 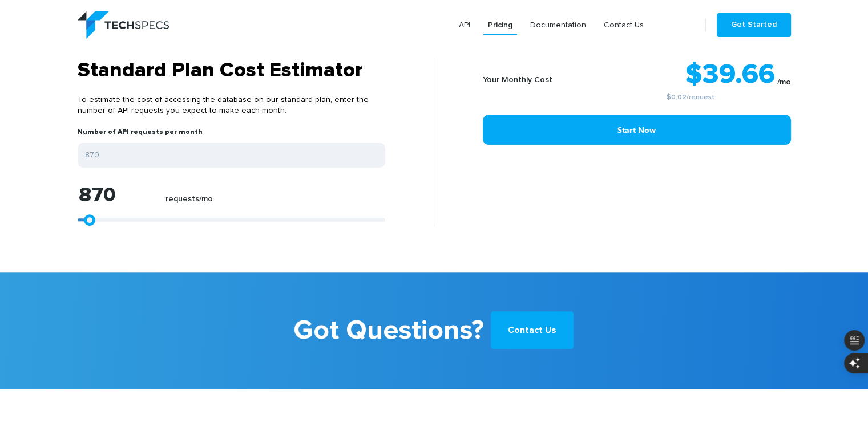 What do you see at coordinates (784, 82) in the screenshot?
I see `sub: /mo` at bounding box center [784, 82].